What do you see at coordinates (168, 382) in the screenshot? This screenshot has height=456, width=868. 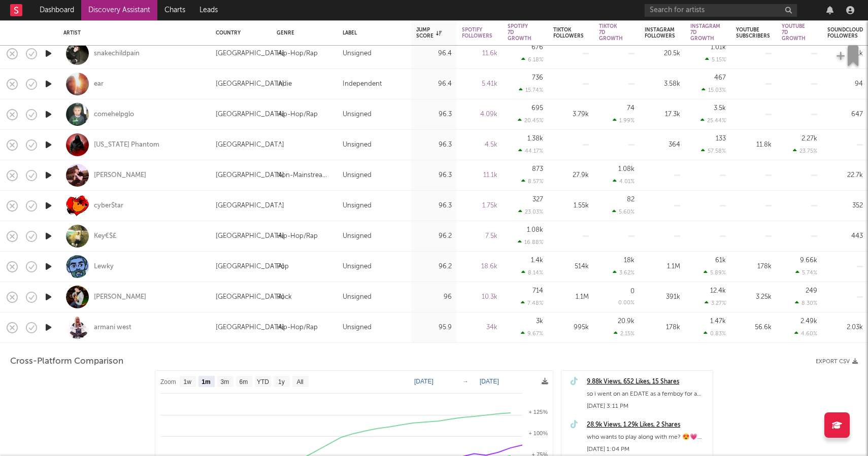 I see `text: Zoom` at bounding box center [168, 382].